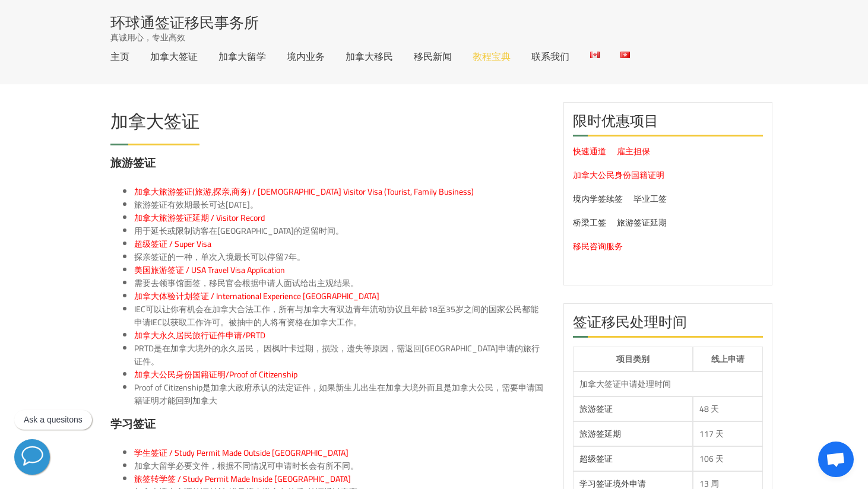  What do you see at coordinates (340, 394) in the screenshot?
I see `li: Proof of Citizenship是加拿大政府承认的法定证件，如果新生儿出生在加拿大境外而且是加拿大公民，需要申请国籍证明才能回到加拿大` at bounding box center [340, 394].